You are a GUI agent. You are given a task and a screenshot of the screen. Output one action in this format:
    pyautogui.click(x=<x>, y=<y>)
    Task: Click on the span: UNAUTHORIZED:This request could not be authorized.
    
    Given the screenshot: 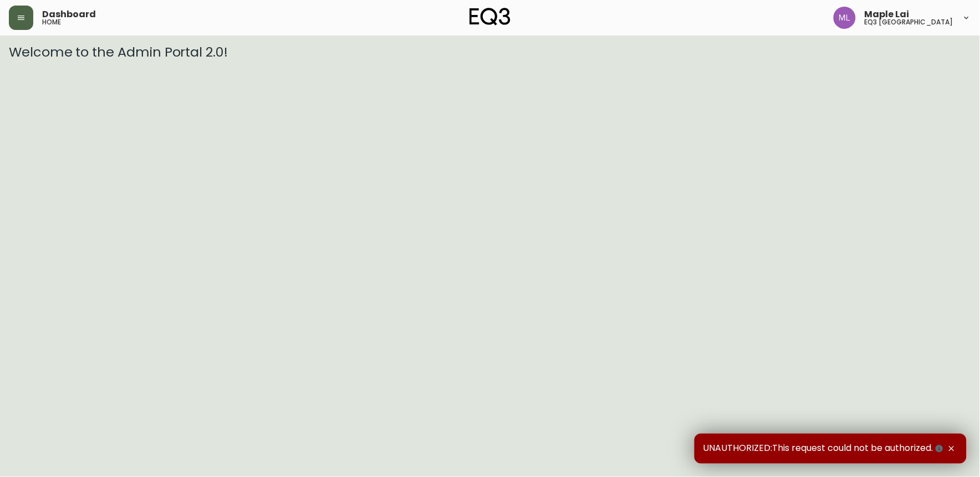 What is the action you would take?
    pyautogui.click(x=825, y=449)
    